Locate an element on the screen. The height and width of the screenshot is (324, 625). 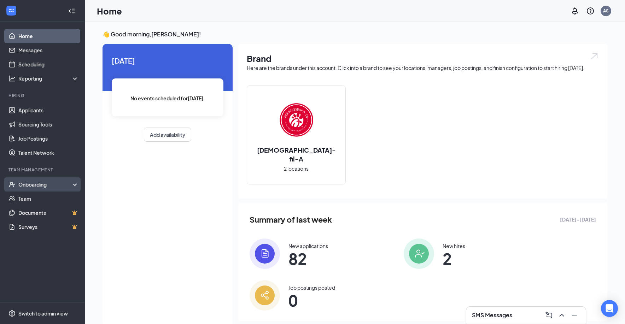
div: Team Management is located at coordinates (43, 170).